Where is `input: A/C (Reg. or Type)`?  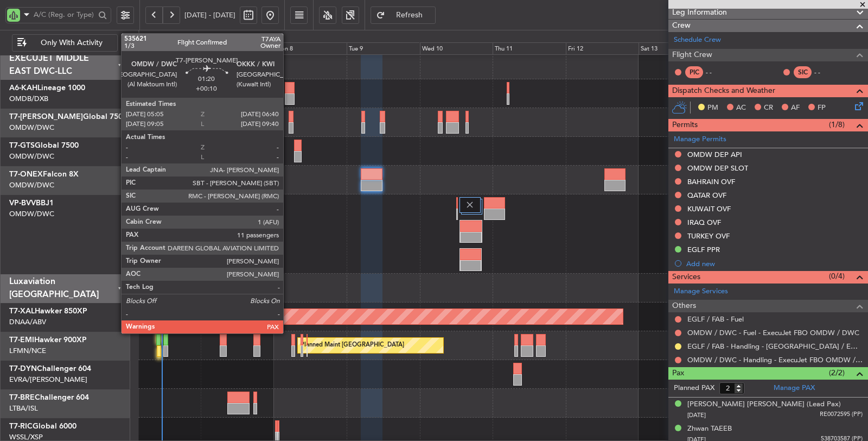
input: A/C (Reg. or Type) is located at coordinates (64, 15).